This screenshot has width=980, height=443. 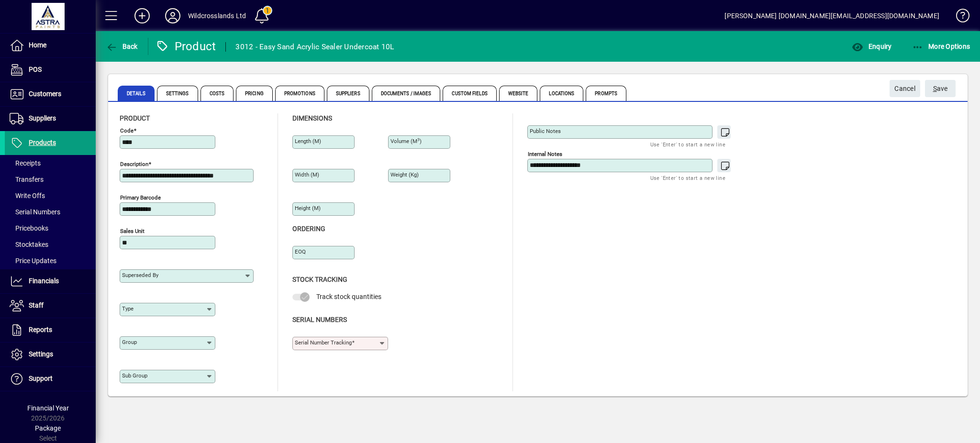 What do you see at coordinates (140, 276) in the screenshot?
I see `mat-label: Superseded by` at bounding box center [140, 276].